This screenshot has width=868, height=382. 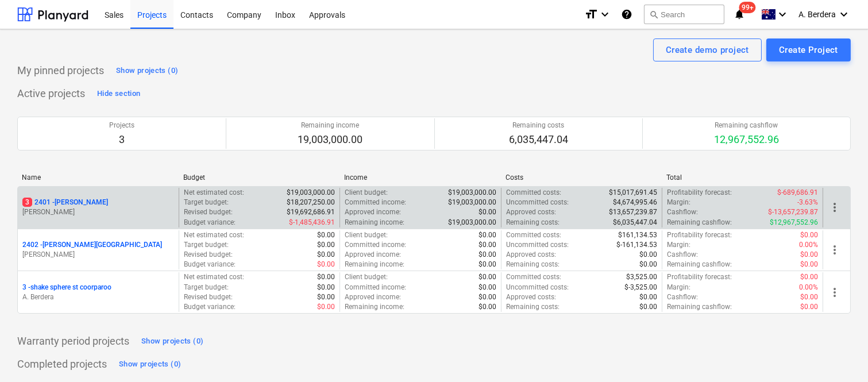 What do you see at coordinates (808, 202) in the screenshot?
I see `p: -3.63%` at bounding box center [808, 202].